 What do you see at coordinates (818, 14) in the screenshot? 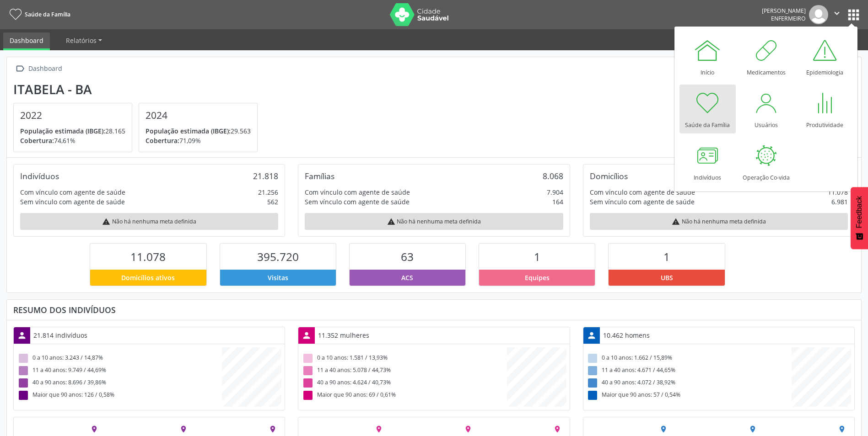
I see `img: img` at bounding box center [818, 14].